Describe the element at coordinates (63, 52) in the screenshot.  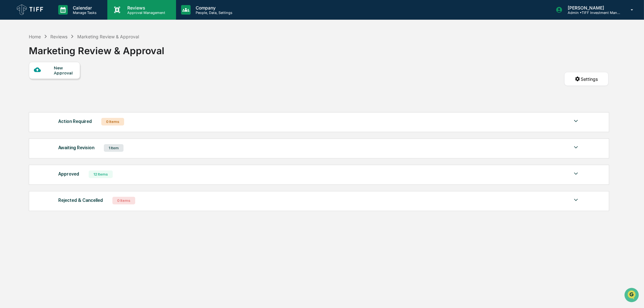
I see `div: Start new chat` at that location.